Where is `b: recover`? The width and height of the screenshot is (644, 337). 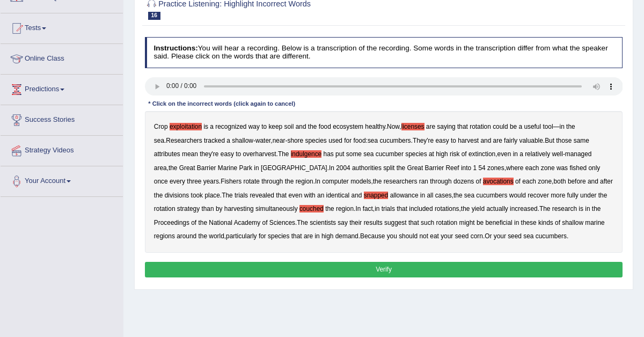 b: recover is located at coordinates (538, 195).